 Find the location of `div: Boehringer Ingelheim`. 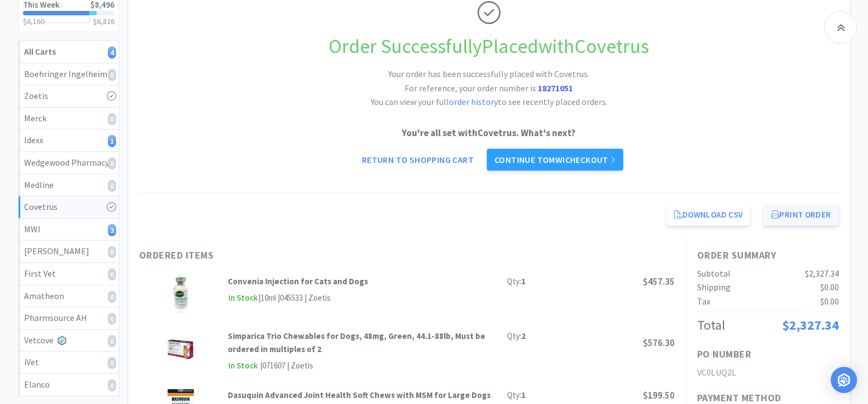

div: Boehringer Ingelheim is located at coordinates (68, 74).